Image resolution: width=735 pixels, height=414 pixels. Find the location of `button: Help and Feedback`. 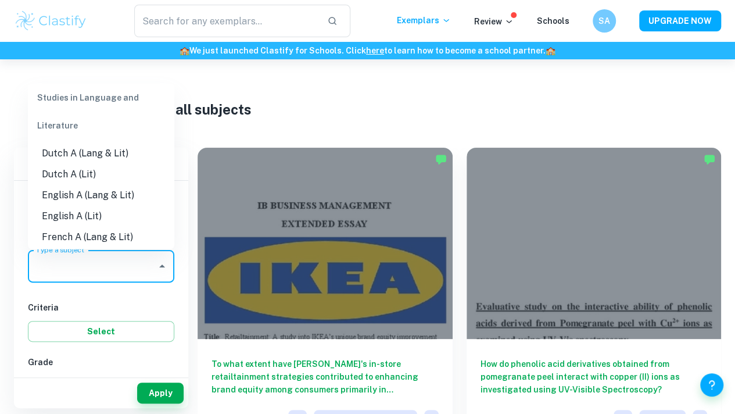

button: Help and Feedback is located at coordinates (712, 385).